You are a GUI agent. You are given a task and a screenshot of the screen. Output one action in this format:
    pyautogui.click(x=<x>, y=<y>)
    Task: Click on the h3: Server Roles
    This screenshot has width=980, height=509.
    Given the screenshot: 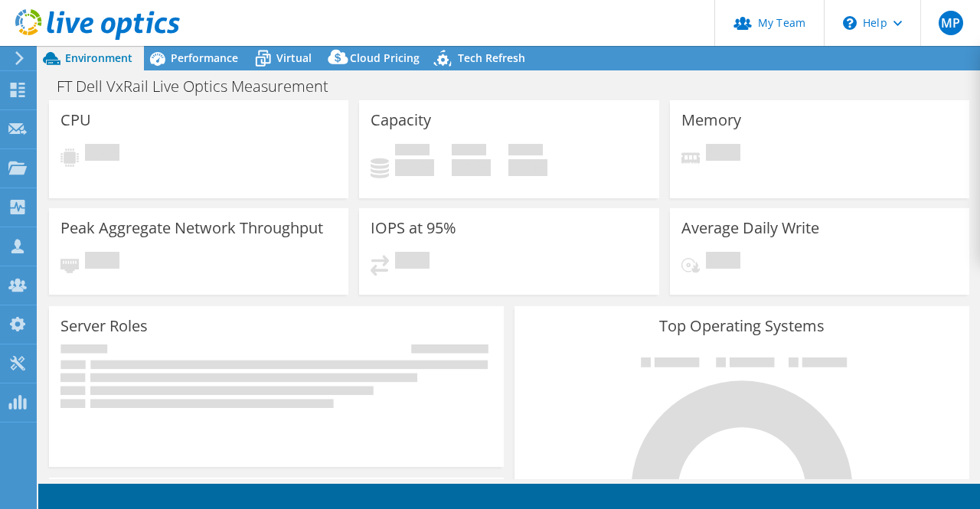 What is the action you would take?
    pyautogui.click(x=104, y=326)
    